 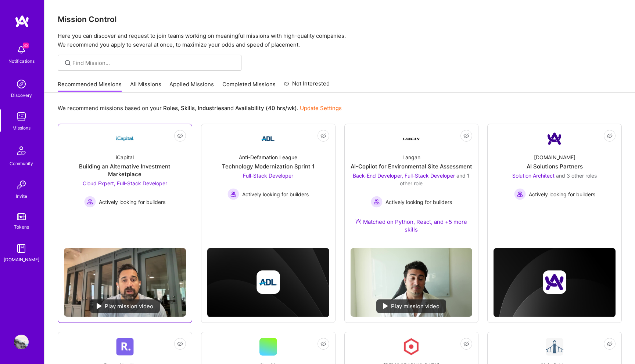 I want to click on div: Matched on Python, React, and +5 more skills, so click(x=411, y=225).